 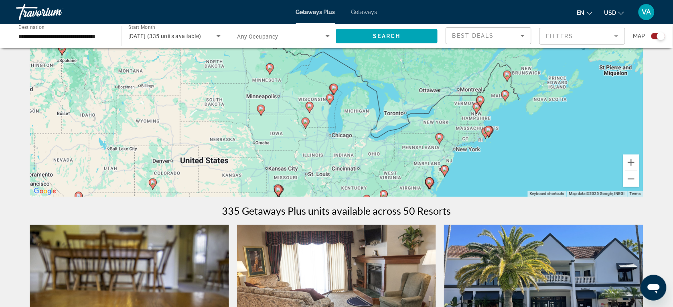 What do you see at coordinates (488, 36) in the screenshot?
I see `mat-select: Sort by` at bounding box center [488, 36].